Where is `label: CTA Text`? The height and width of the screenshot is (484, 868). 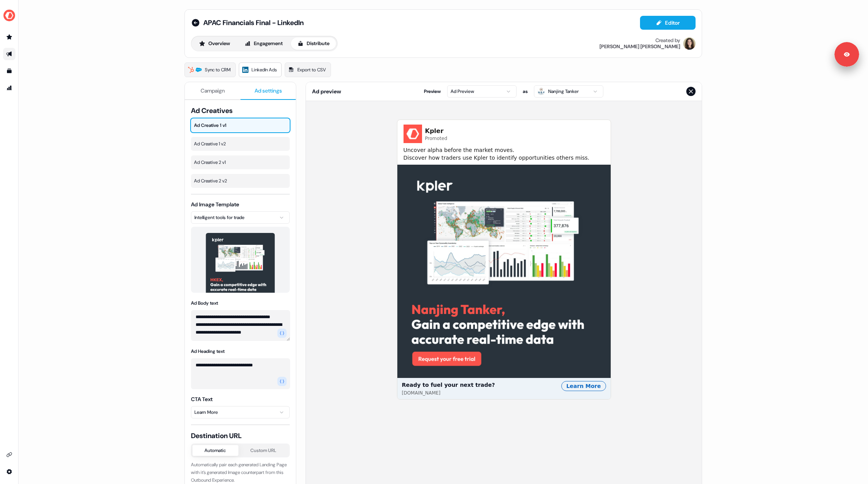 label: CTA Text is located at coordinates (202, 399).